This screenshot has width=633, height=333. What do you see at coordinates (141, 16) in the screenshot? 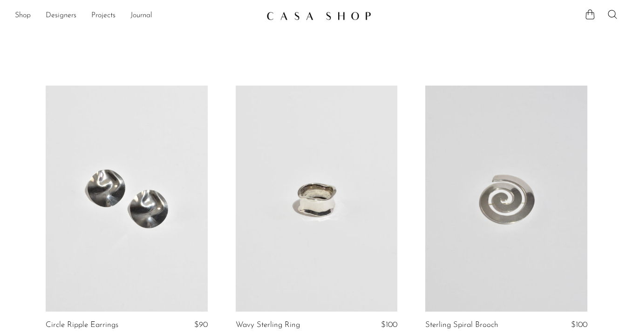
I see `a: Journal` at bounding box center [141, 16].